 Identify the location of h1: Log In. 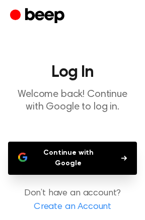
(72, 72).